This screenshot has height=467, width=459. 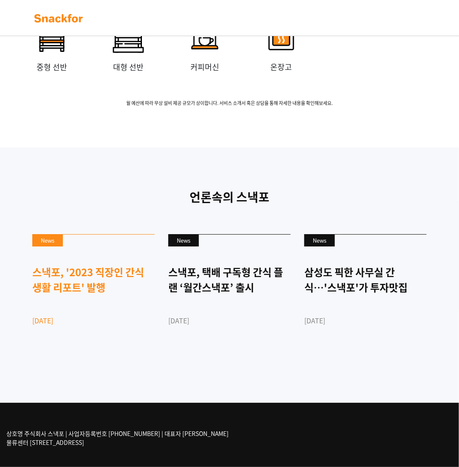 What do you see at coordinates (94, 280) in the screenshot?
I see `div: 스낵포, '2023 직장인 간식 생활 리포트' 발행` at bounding box center [94, 280].